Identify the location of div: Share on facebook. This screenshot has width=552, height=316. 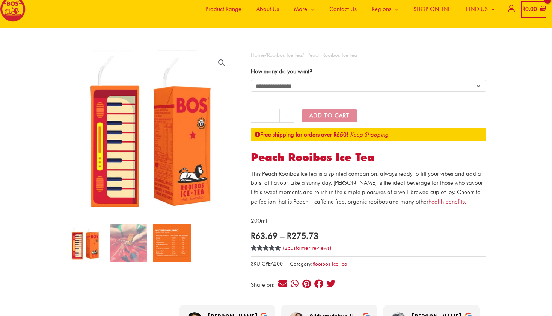
(319, 283).